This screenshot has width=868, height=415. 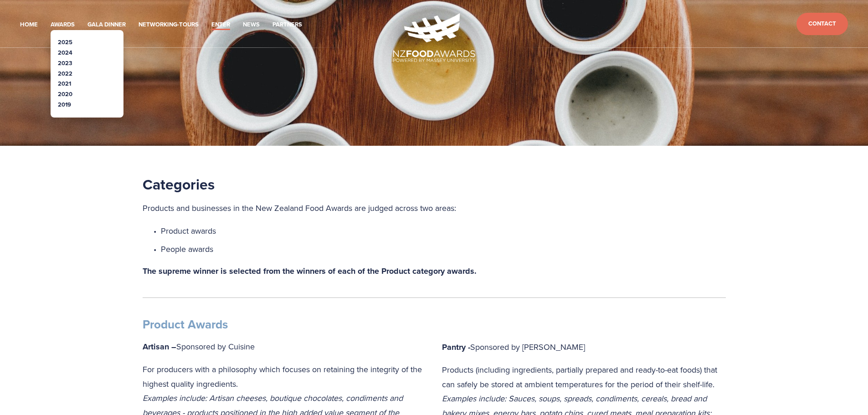 What do you see at coordinates (29, 25) in the screenshot?
I see `a: Home` at bounding box center [29, 25].